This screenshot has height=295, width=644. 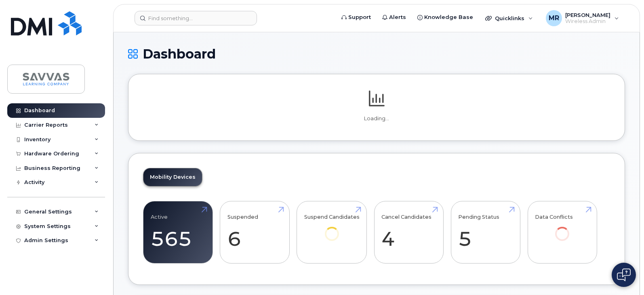 I want to click on a: Active 565, so click(x=178, y=233).